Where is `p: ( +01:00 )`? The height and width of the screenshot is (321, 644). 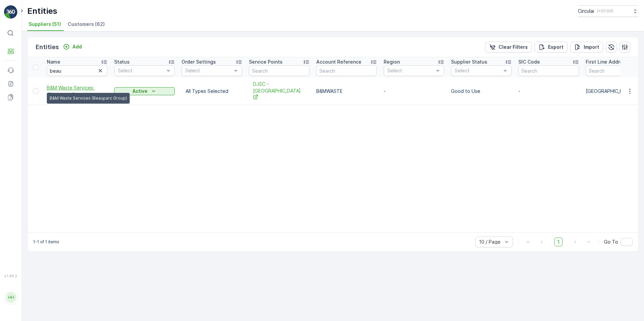 p: ( +01:00 ) is located at coordinates (605, 11).